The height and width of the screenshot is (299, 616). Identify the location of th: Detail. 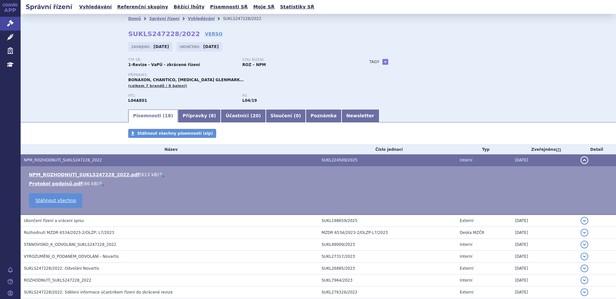
(597, 149).